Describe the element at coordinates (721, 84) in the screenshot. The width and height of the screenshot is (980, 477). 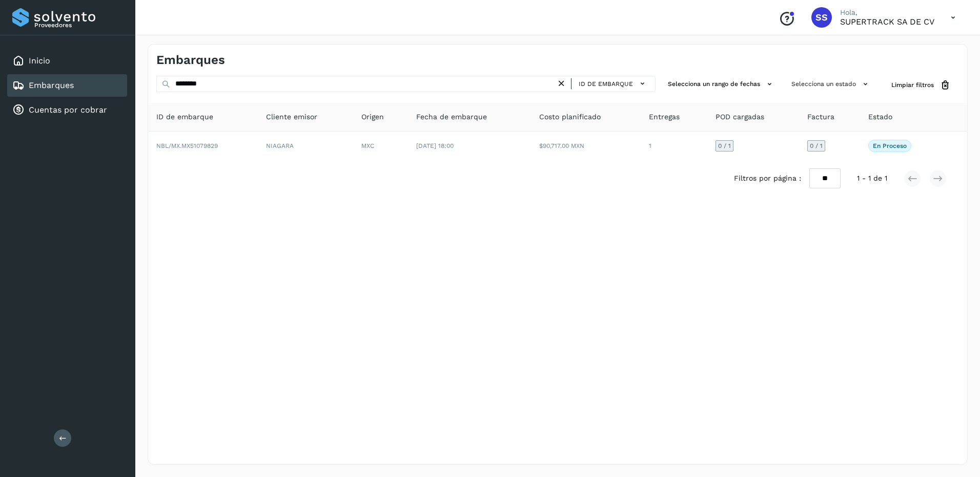
I see `button: Selecciona un rango de fechas` at that location.